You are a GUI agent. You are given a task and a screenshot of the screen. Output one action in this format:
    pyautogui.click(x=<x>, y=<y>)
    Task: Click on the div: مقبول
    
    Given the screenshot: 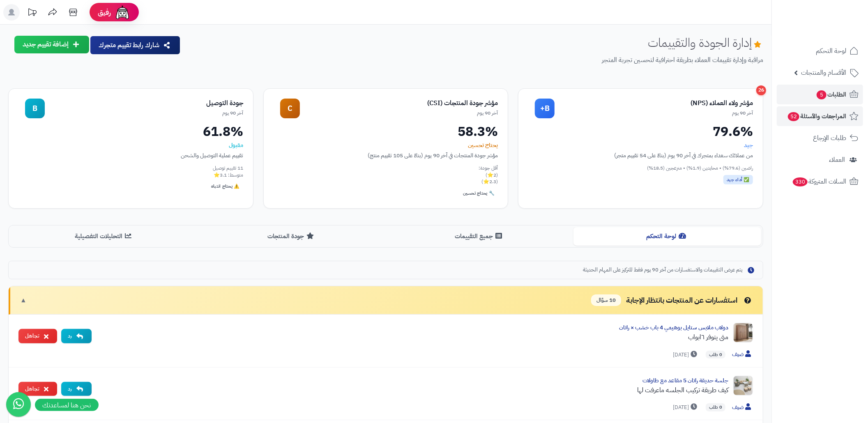 What is the action you would take?
    pyautogui.click(x=130, y=145)
    